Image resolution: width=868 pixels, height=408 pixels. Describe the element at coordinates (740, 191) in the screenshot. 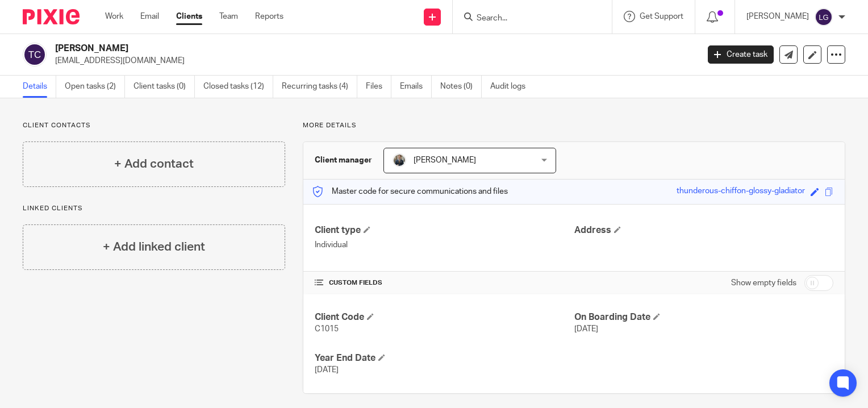

I see `div: thunderous-chiffon-glossy-gladiator` at that location.